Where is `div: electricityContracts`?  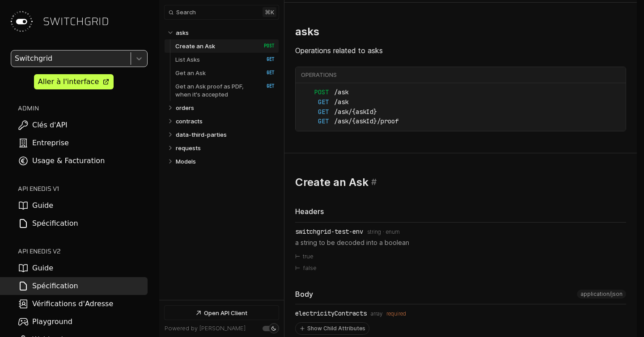 div: electricityContracts is located at coordinates (331, 314).